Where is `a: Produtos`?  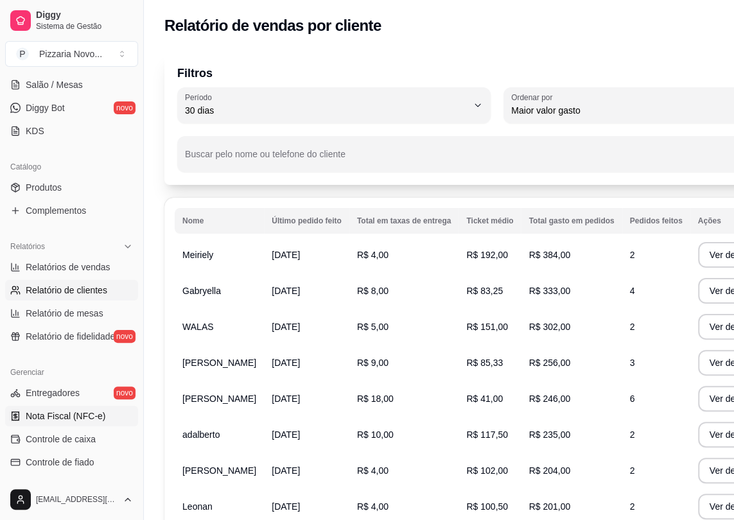
a: Produtos is located at coordinates (71, 188).